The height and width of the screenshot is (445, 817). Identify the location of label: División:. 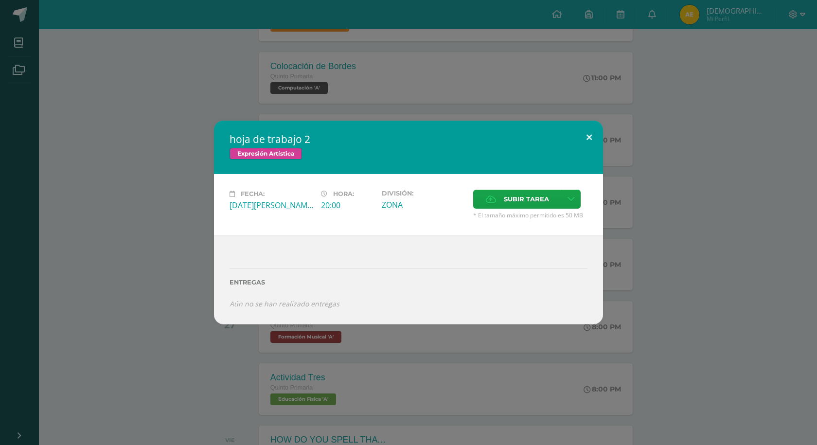
(424, 193).